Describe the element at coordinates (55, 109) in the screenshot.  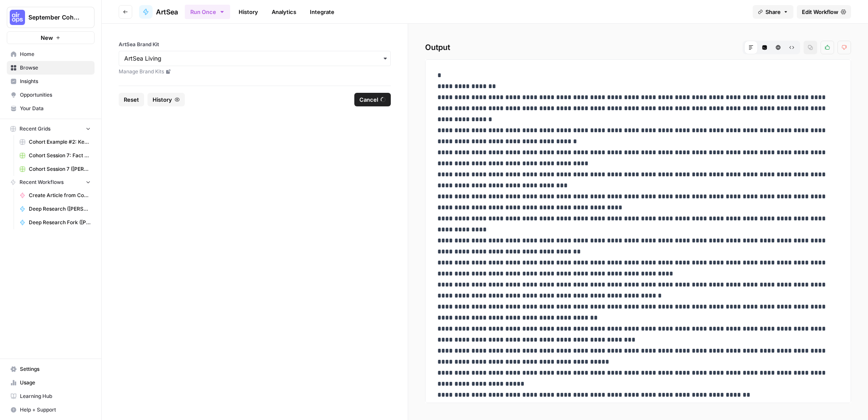
I see `span: Your Data` at that location.